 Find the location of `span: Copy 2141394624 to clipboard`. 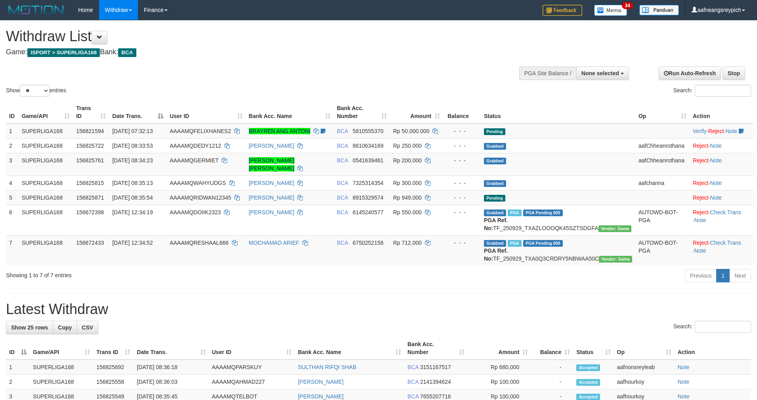

span: Copy 2141394624 to clipboard is located at coordinates (435, 382).